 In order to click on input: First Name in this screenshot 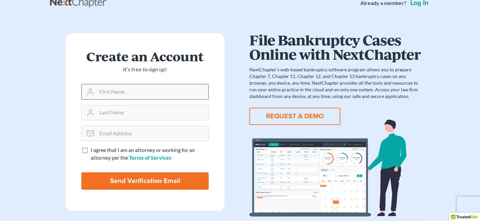, I will do `click(152, 92)`.